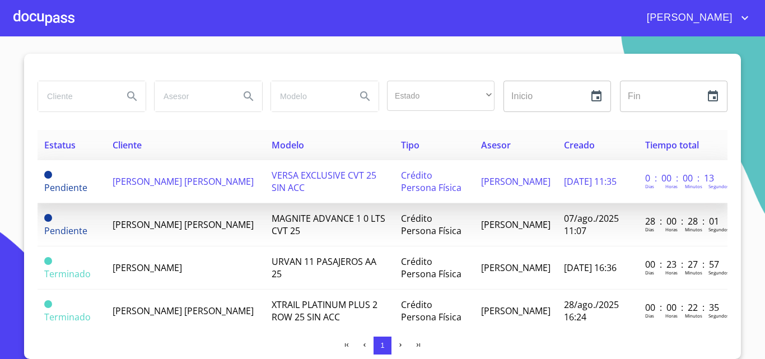 This screenshot has width=765, height=359. Describe the element at coordinates (695, 18) in the screenshot. I see `button: account of current user` at that location.